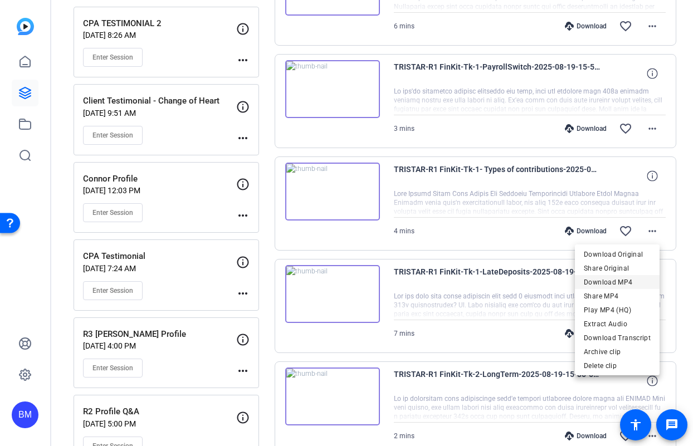  I want to click on span: Download Original, so click(617, 255).